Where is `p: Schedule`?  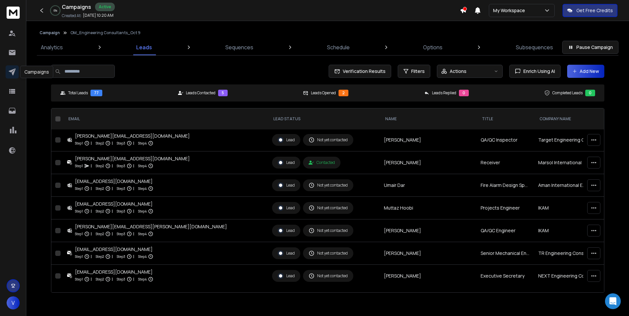
p: Schedule is located at coordinates (338, 47).